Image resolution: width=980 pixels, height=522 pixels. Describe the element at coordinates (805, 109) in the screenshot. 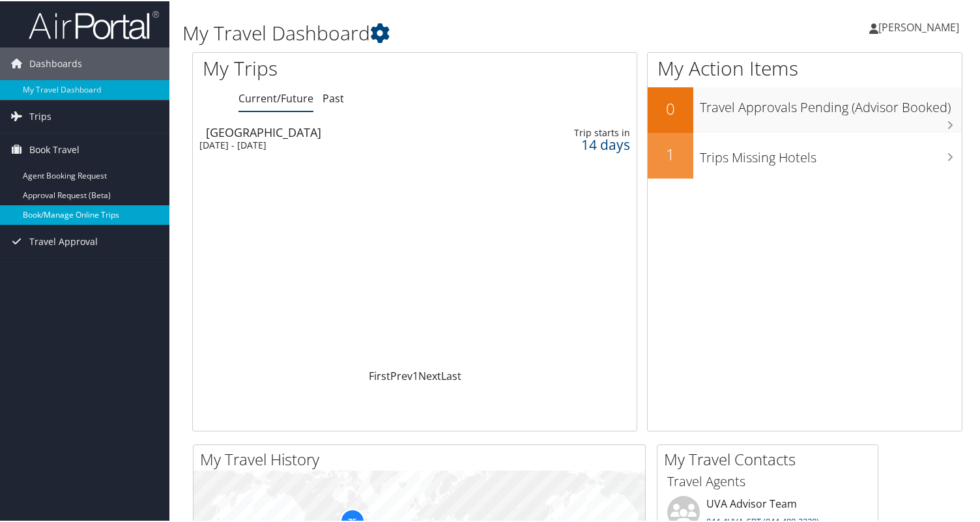

I see `a: 0Travel Approvals Pending (Advisor Booked)` at that location.